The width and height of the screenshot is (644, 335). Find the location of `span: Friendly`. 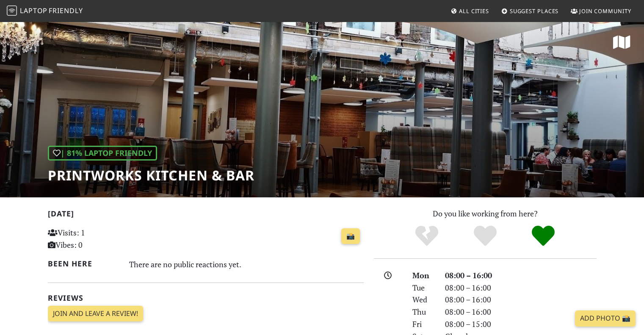

span: Friendly is located at coordinates (65, 11).